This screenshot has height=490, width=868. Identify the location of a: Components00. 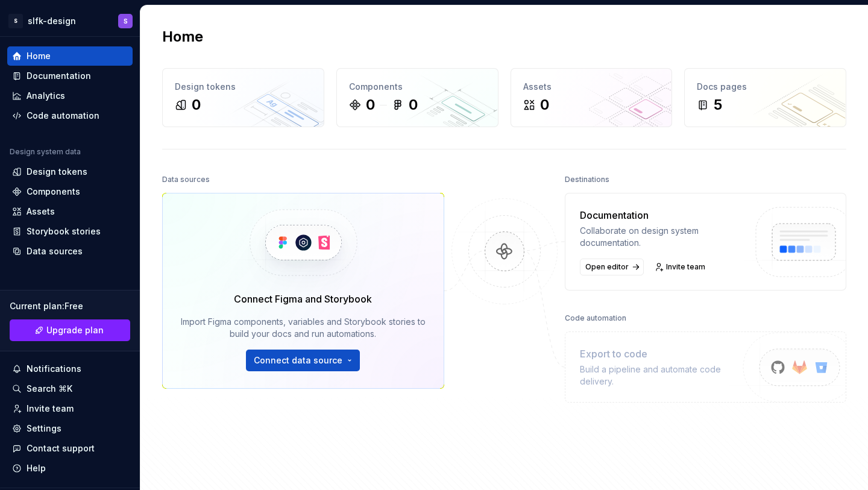
(417, 98).